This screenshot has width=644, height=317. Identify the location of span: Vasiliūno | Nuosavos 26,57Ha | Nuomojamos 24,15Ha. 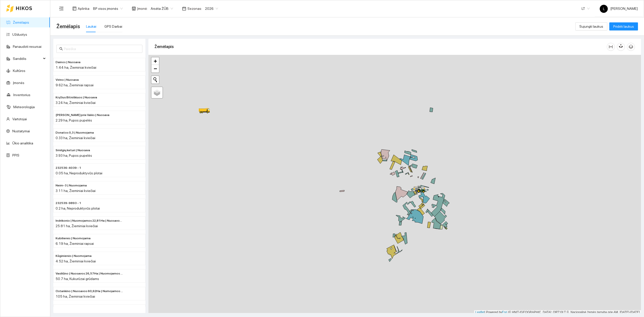
(89, 274).